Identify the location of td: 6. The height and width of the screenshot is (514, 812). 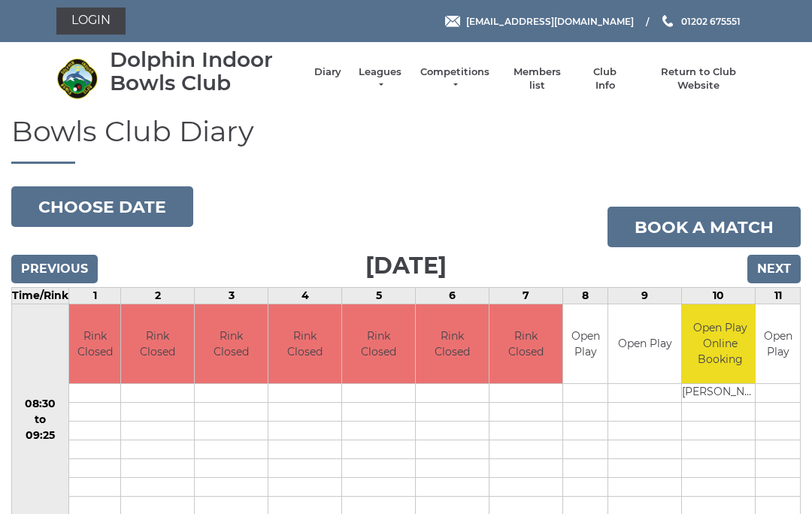
(453, 296).